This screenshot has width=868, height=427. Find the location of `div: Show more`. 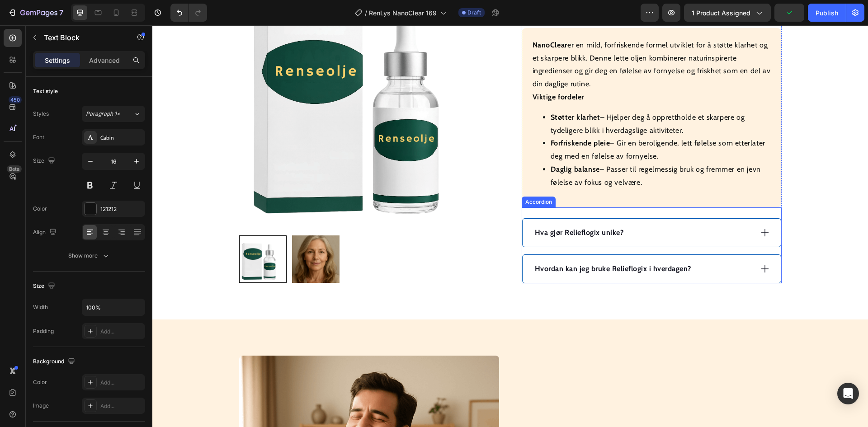

div: Show more is located at coordinates (89, 256).